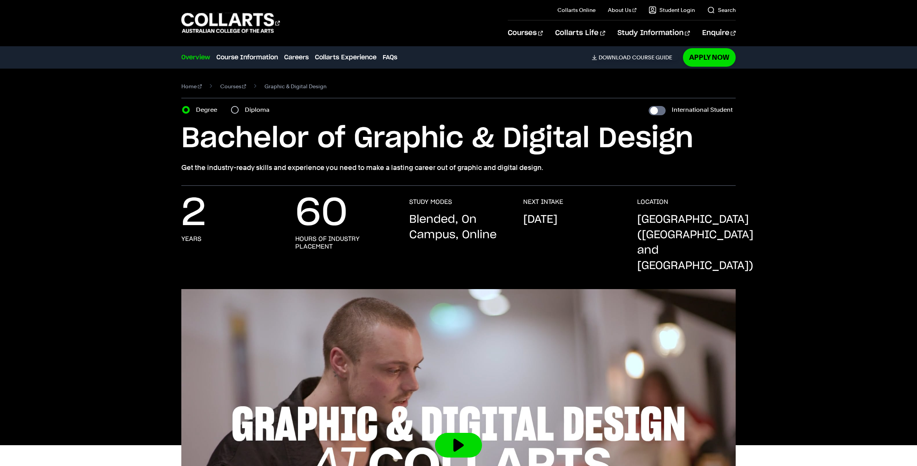 This screenshot has height=466, width=917. Describe the element at coordinates (654, 33) in the screenshot. I see `a: Study Information` at that location.